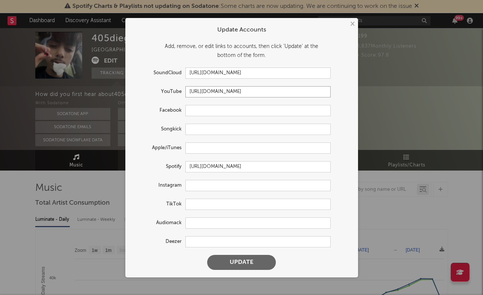  I want to click on label: Deezer, so click(159, 242).